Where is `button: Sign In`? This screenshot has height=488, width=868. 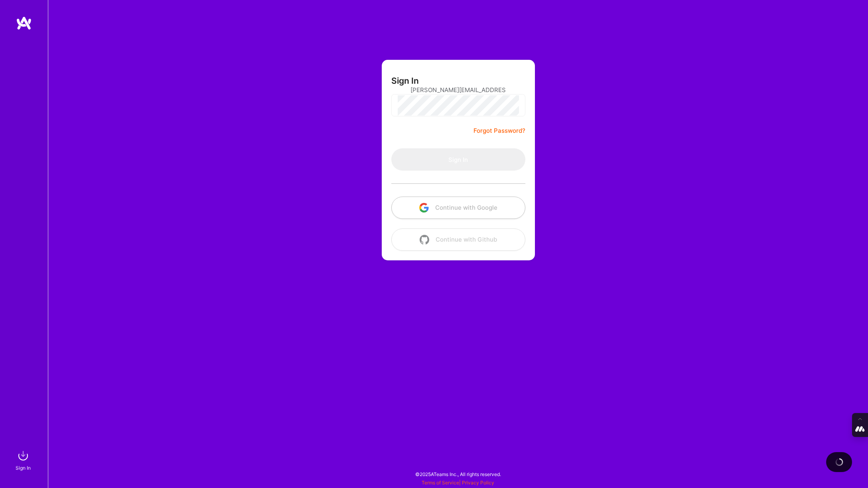 button: Sign In is located at coordinates (459, 159).